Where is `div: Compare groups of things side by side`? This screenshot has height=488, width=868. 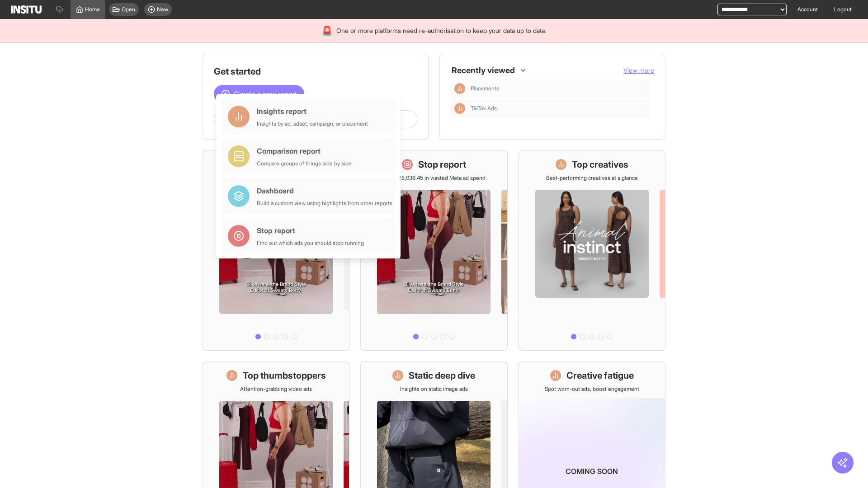
div: Compare groups of things side by side is located at coordinates (304, 163).